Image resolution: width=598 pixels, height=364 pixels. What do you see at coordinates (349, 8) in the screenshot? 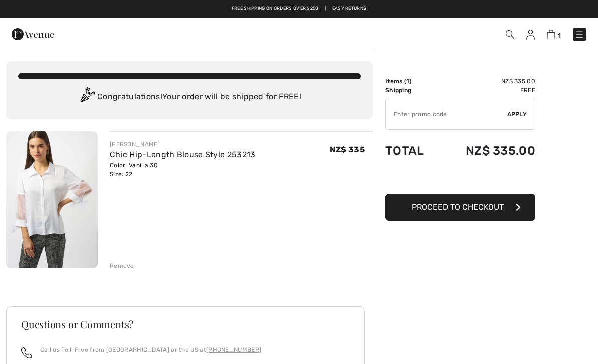
I see `a: Easy Returns` at bounding box center [349, 8].